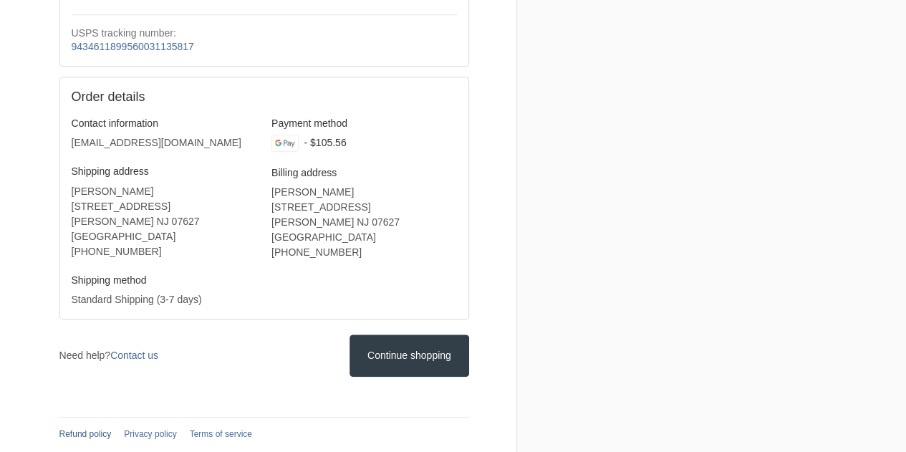 This screenshot has height=452, width=906. I want to click on span: Continue shopping, so click(409, 355).